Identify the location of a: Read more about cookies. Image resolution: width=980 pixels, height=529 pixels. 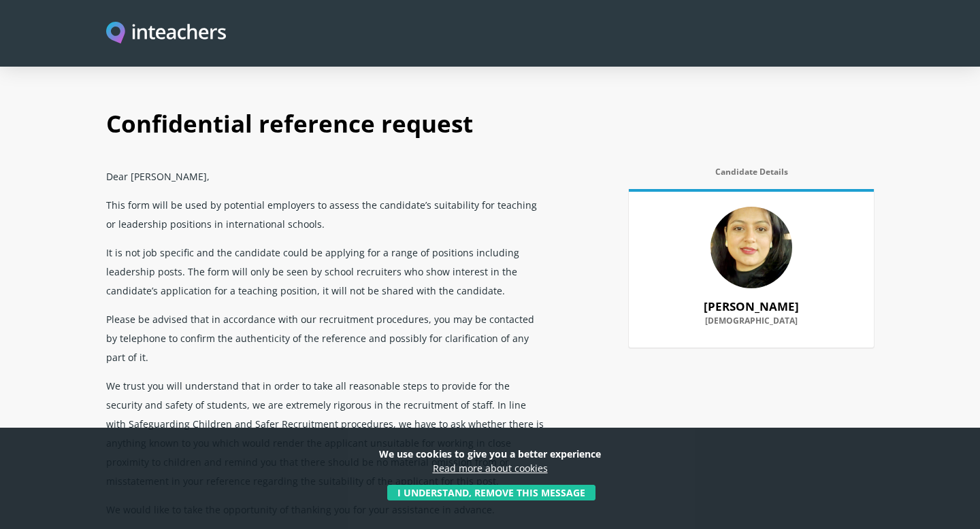
(490, 468).